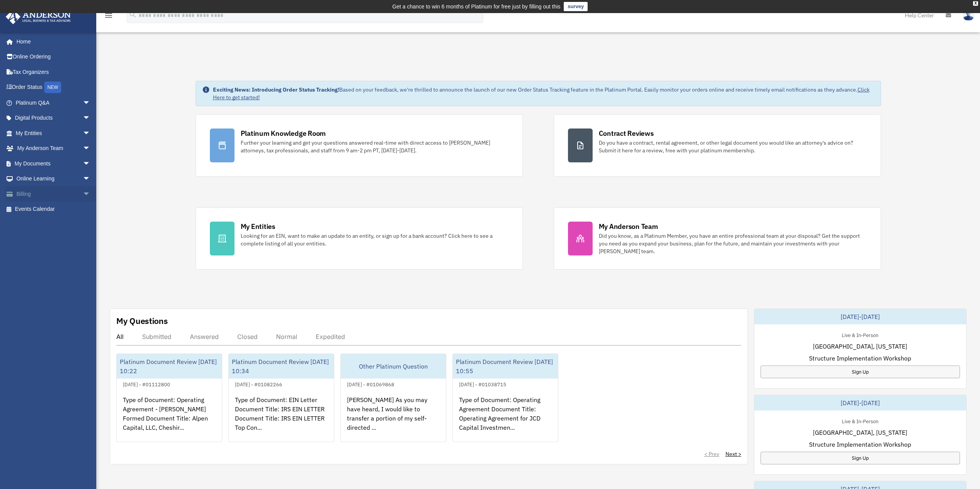 The width and height of the screenshot is (980, 489). What do you see at coordinates (276, 90) in the screenshot?
I see `strong: Exciting News: Introducing Order Status Tracking!` at bounding box center [276, 90].